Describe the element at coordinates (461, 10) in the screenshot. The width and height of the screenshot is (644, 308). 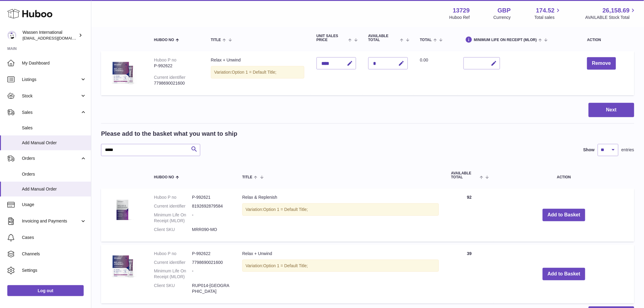
I see `strong: 13729` at that location.